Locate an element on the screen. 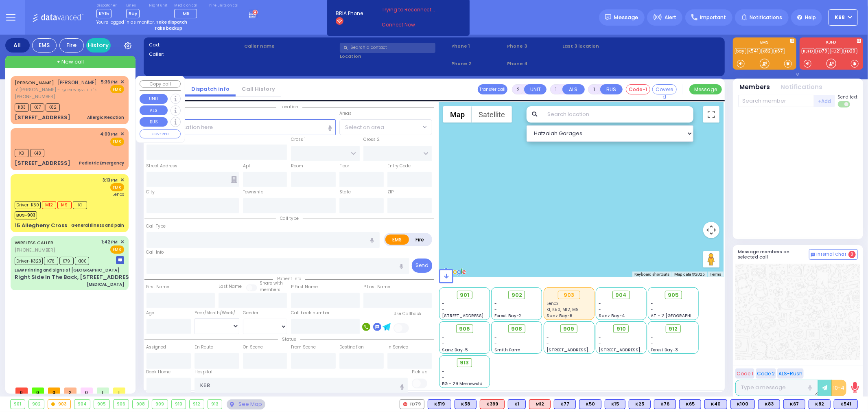  label: Dispatcher is located at coordinates (107, 6).